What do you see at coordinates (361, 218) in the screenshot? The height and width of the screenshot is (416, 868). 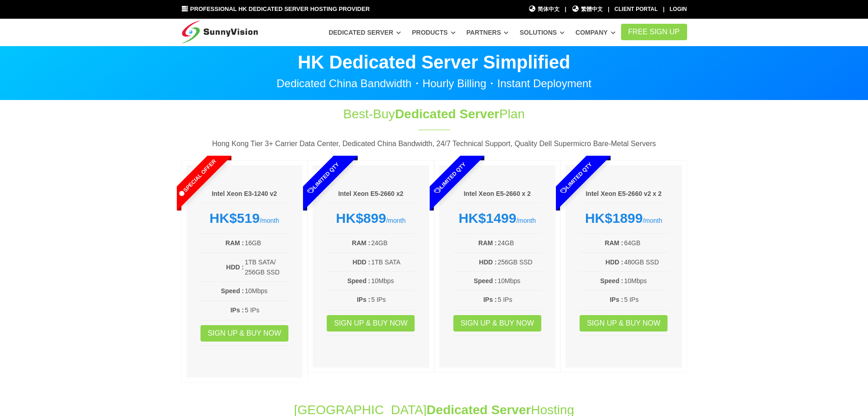 I see `strong: HK$899` at bounding box center [361, 218].